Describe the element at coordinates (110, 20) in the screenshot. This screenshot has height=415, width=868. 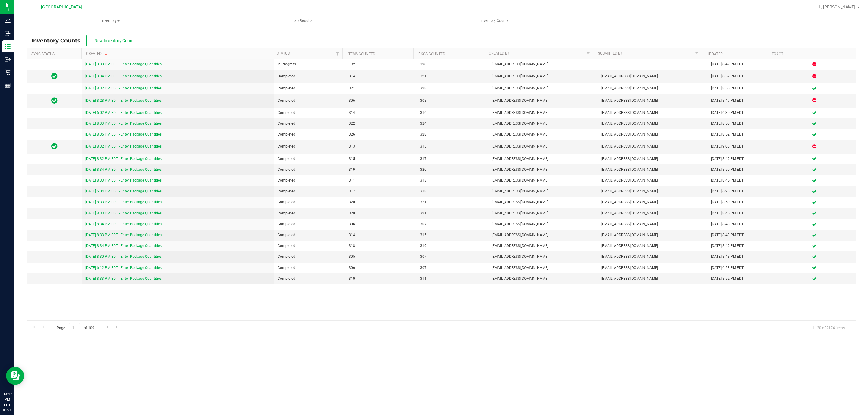
I see `span: Inventory` at that location.